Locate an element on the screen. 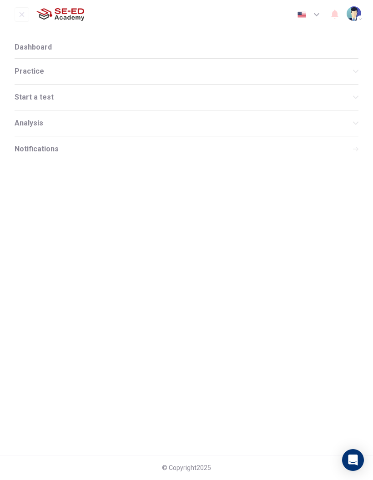 This screenshot has width=373, height=480. span: Notifications is located at coordinates (36, 149).